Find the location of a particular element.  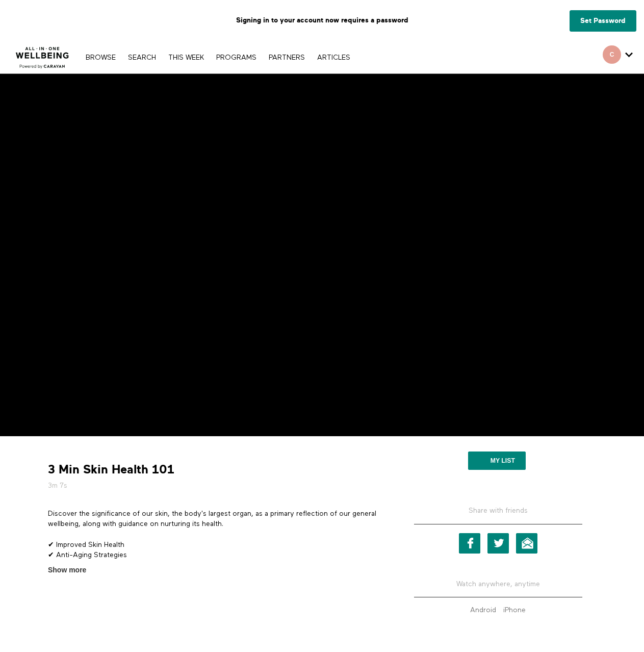

strong: Android is located at coordinates (483, 610).